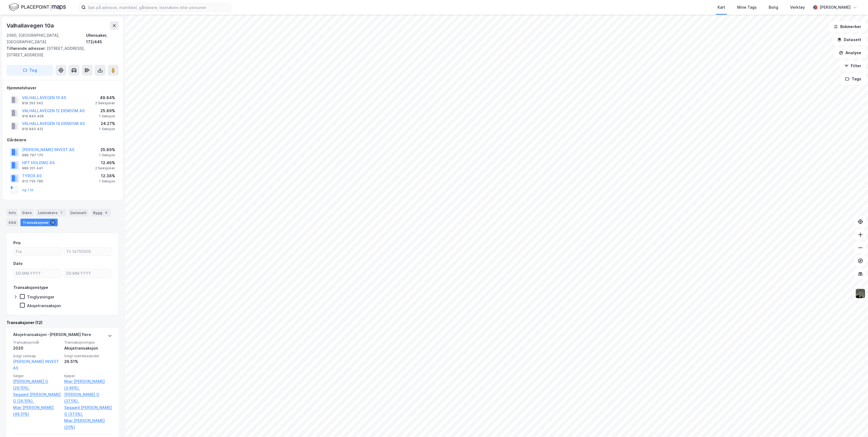  I want to click on div: 818 293 542, so click(33, 103).